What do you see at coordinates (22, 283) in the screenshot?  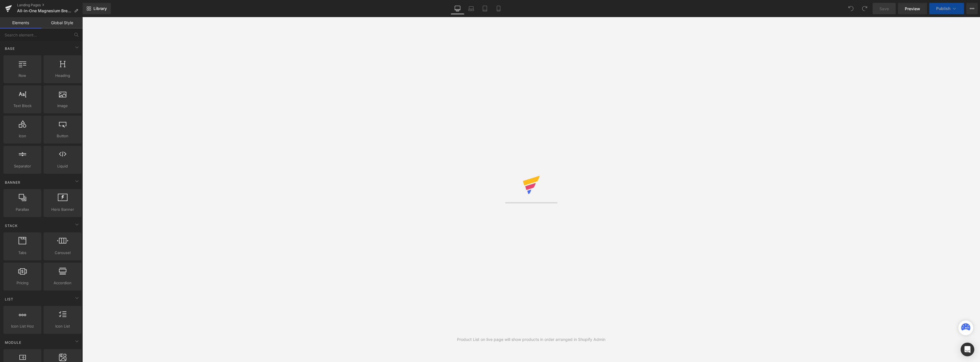 I see `span: Pricing` at bounding box center [22, 283].